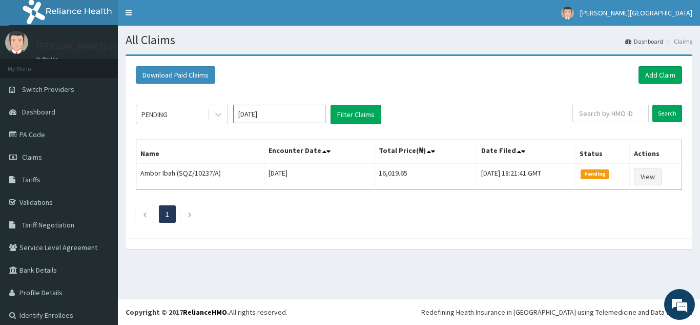  What do you see at coordinates (113, 64) in the screenshot?
I see `div: Chat with us now` at bounding box center [113, 64].